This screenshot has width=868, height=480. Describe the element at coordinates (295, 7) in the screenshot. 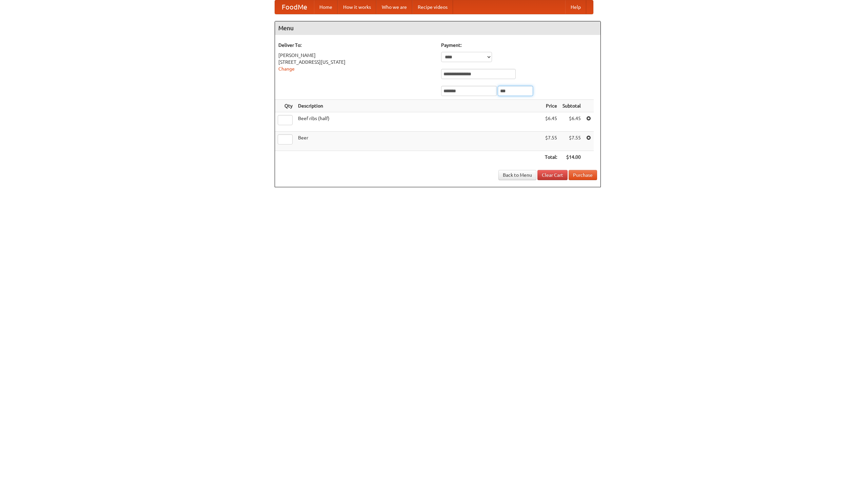

I see `a: FoodMe` at that location.